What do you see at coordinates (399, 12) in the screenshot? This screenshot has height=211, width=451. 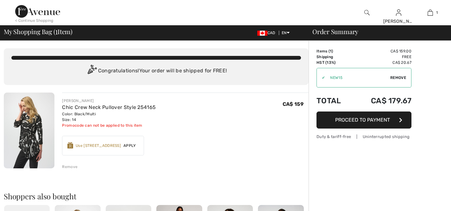 I see `a: Sign In` at bounding box center [399, 12].